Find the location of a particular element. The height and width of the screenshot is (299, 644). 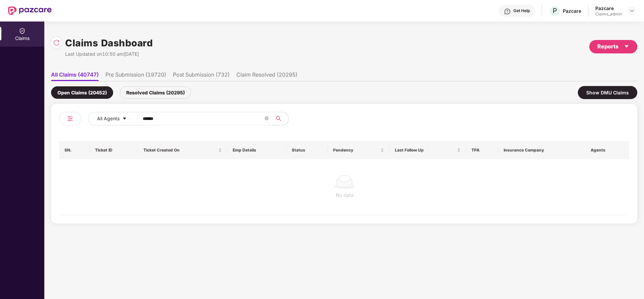

li: Claim Resolved (20295) is located at coordinates (267, 76).